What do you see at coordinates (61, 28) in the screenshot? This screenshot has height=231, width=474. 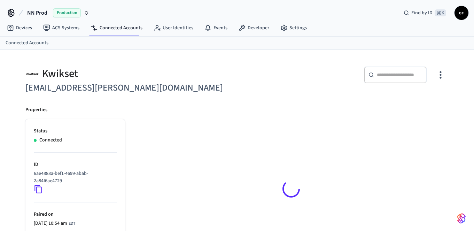 I see `a: ACS Systems` at bounding box center [61, 28].